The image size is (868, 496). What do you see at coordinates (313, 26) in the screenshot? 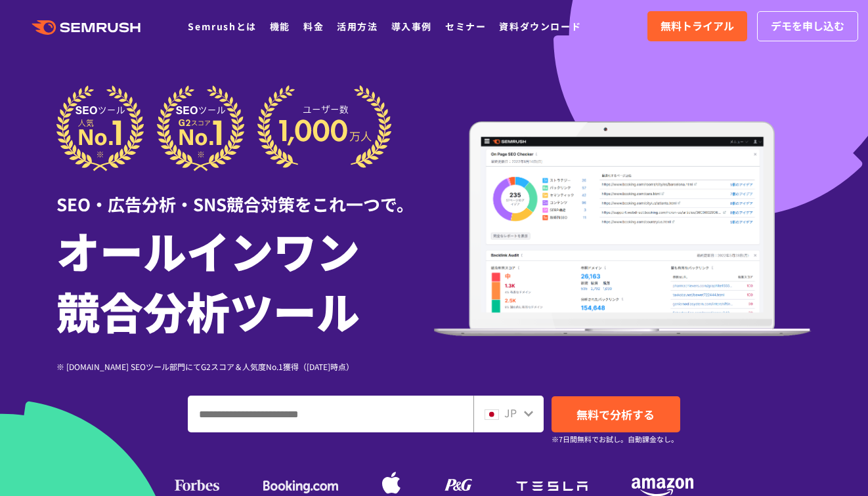
I see `a: 料金` at bounding box center [313, 26].